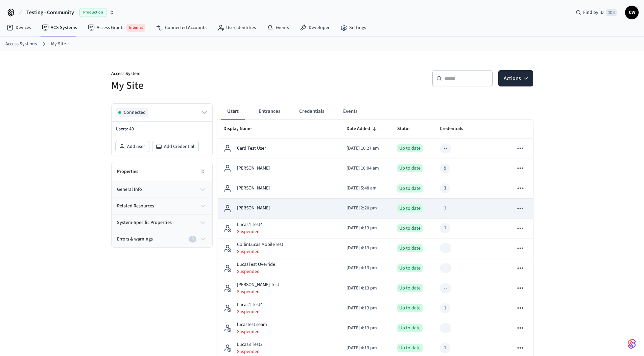  Describe the element at coordinates (269, 111) in the screenshot. I see `button: Entrances` at that location.